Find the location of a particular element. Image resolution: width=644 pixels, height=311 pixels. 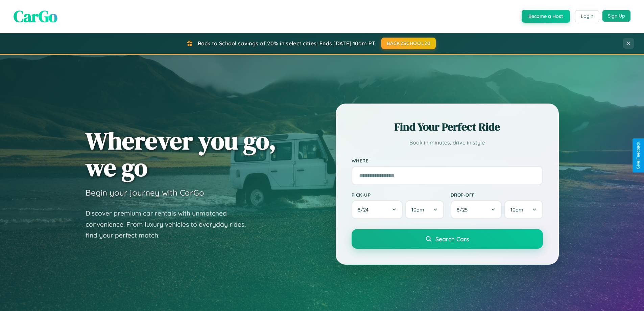

h2: Find Your Perfect Ride is located at coordinates (447, 127).